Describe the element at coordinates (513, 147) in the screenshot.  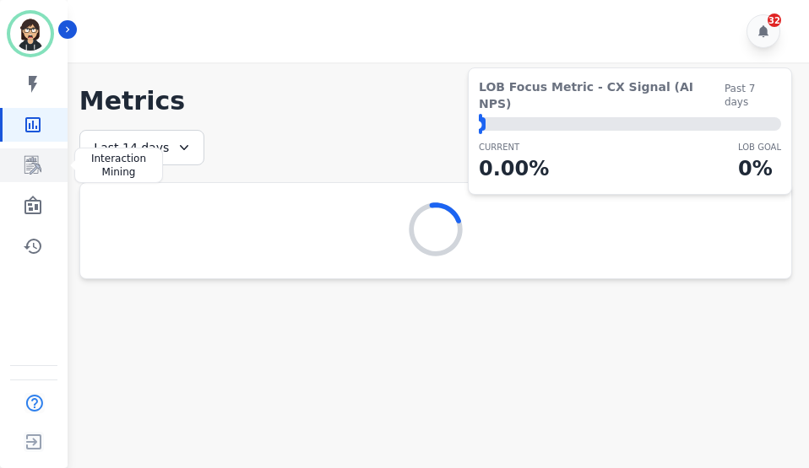
I see `p: CURRENT` at that location.